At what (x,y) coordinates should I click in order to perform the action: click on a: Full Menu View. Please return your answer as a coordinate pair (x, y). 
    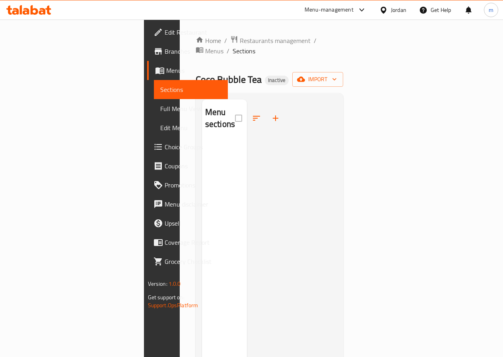
    Looking at the image, I should click on (191, 109).